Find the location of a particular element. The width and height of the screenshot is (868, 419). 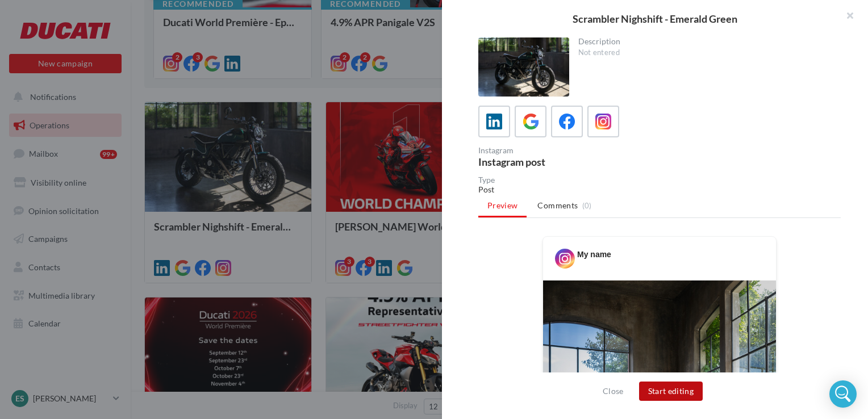

div: Instagram is located at coordinates (567, 150).